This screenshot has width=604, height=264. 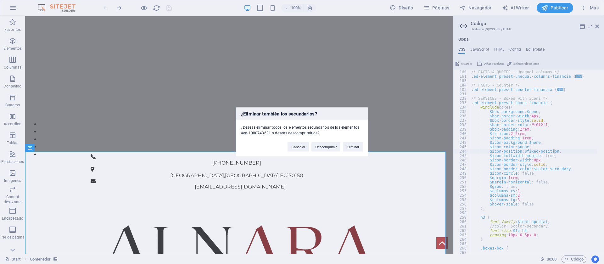 I want to click on button: Eliminar, so click(x=353, y=147).